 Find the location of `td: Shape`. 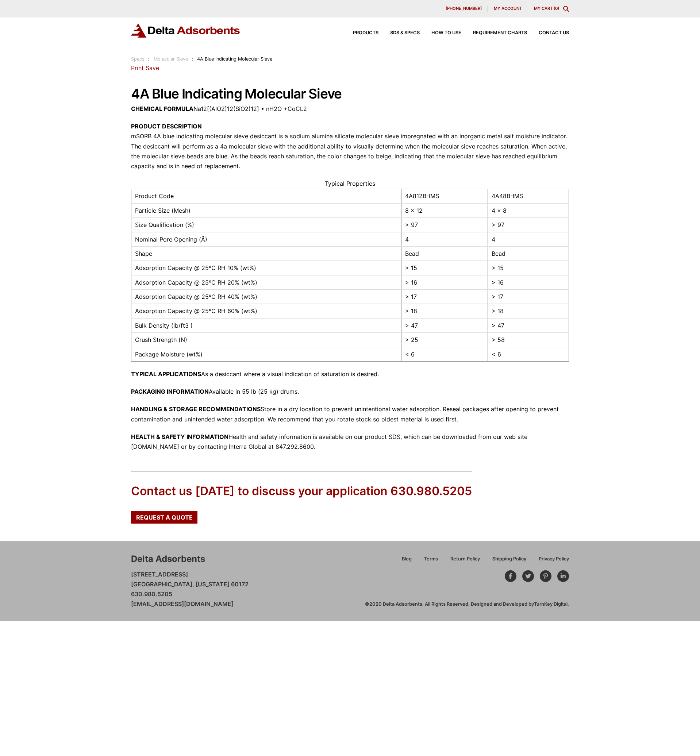

td: Shape is located at coordinates (266, 254).